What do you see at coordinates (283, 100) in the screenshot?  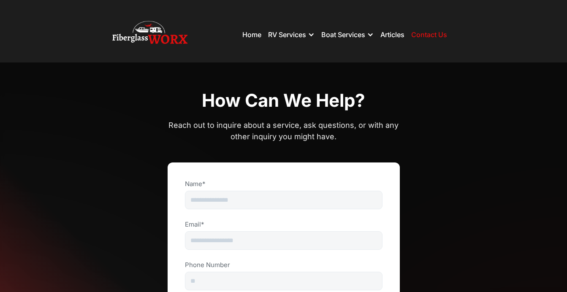 I see `h1: How can we help?` at bounding box center [283, 100].